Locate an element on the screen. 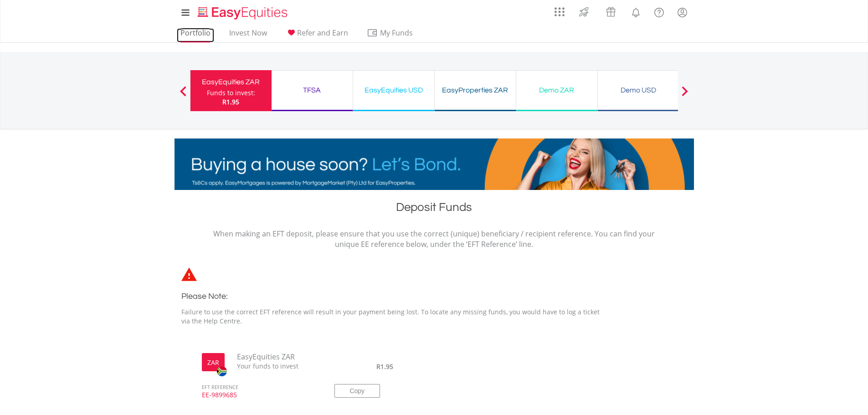 This screenshot has height=415, width=868. a: Home page is located at coordinates (242, 12).